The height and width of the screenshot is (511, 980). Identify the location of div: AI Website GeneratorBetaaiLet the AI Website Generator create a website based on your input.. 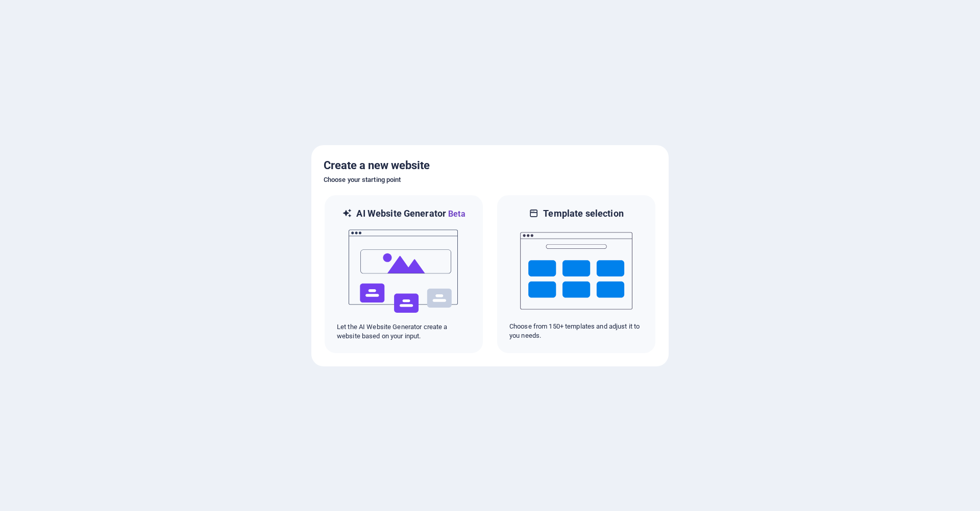
(404, 274).